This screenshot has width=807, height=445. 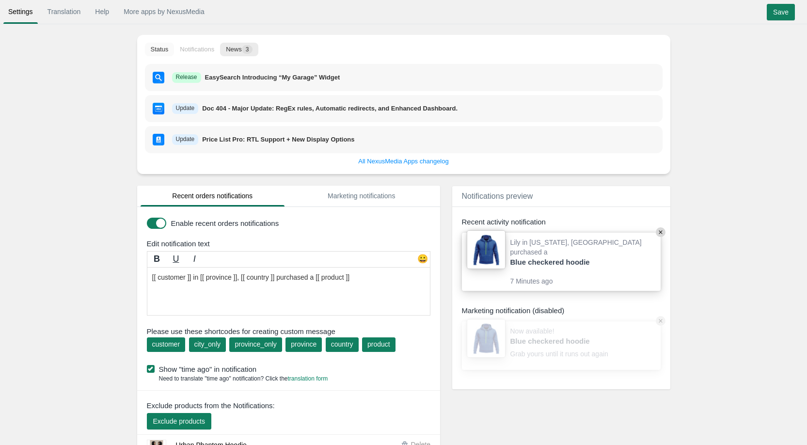 What do you see at coordinates (378, 344) in the screenshot?
I see `div: product` at bounding box center [378, 344].